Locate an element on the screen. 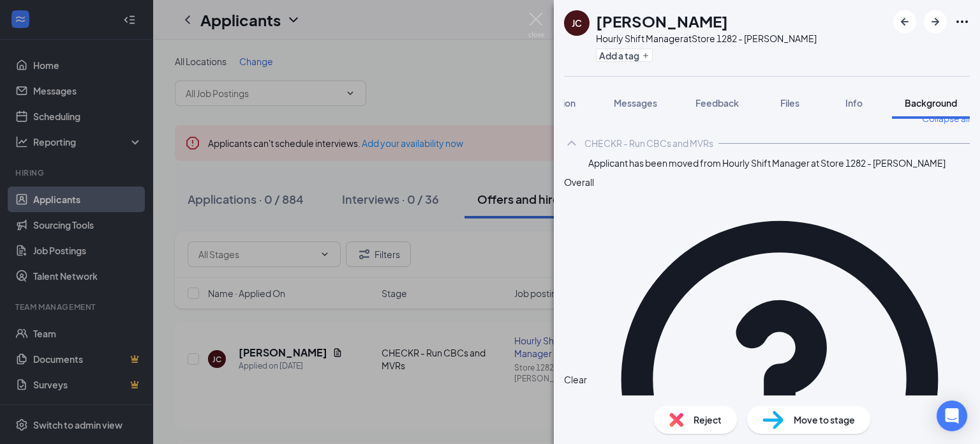  button: ArrowLeftNew is located at coordinates (904, 22).